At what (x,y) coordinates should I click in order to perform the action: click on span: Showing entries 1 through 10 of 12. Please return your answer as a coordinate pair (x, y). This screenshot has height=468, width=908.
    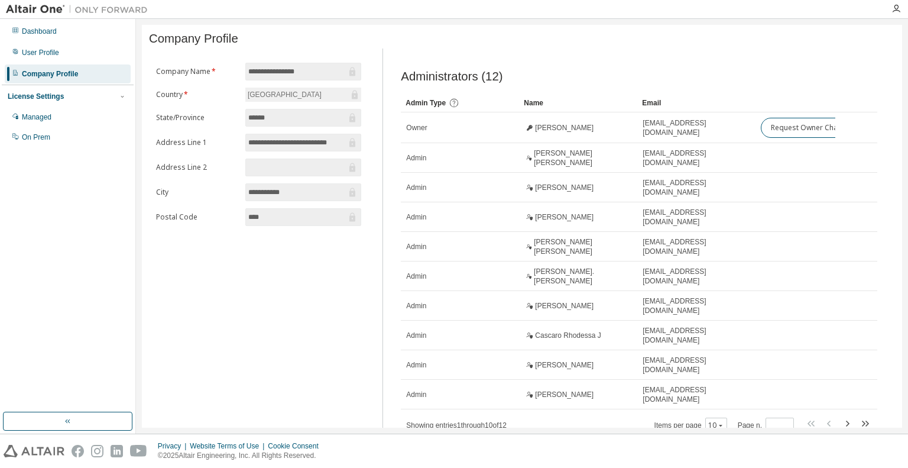
    Looking at the image, I should click on (457, 425).